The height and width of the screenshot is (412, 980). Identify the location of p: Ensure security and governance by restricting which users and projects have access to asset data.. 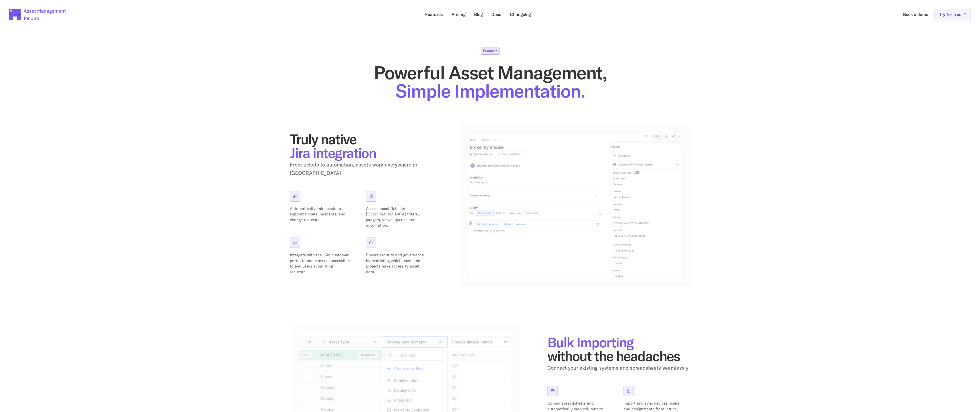
(396, 263).